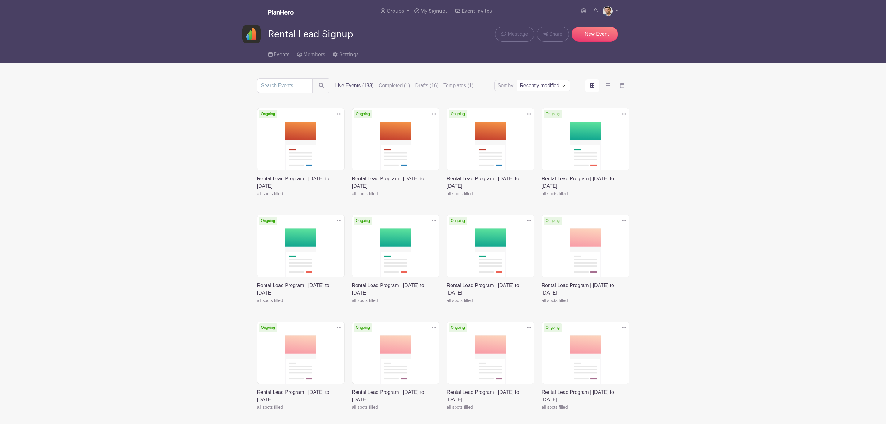 This screenshot has width=886, height=424. I want to click on span: Settings, so click(349, 55).